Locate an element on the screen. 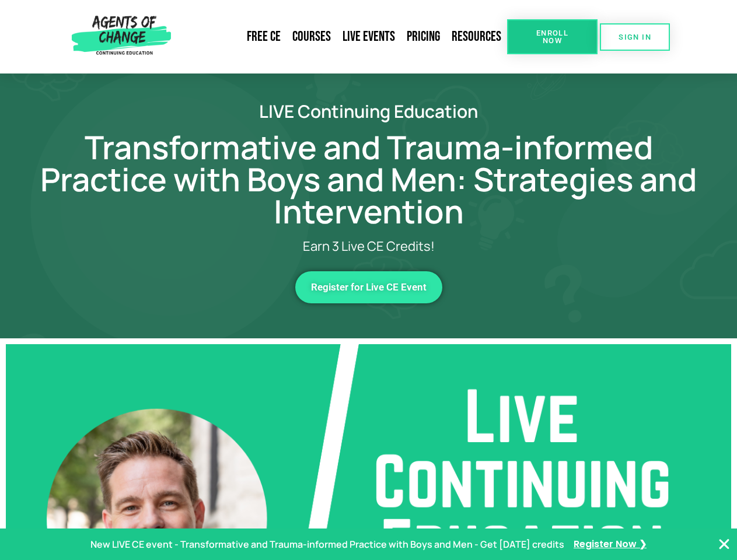 The width and height of the screenshot is (737, 560). a: Register Now ❯ is located at coordinates (610, 544).